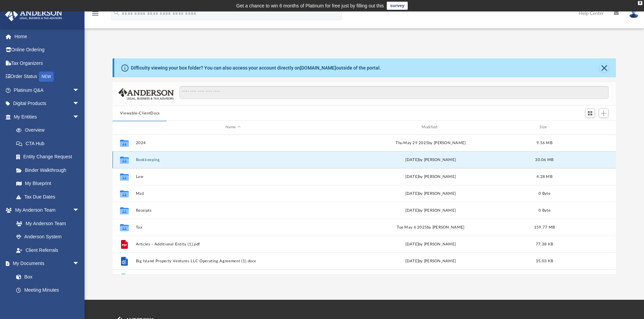 This screenshot has height=319, width=644. What do you see at coordinates (47, 63) in the screenshot?
I see `a: Tax Organizers` at bounding box center [47, 63].